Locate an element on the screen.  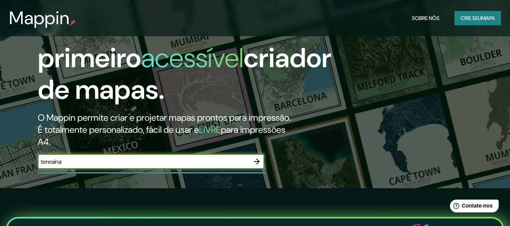
font: Contate-nos is located at coordinates (34, 9).